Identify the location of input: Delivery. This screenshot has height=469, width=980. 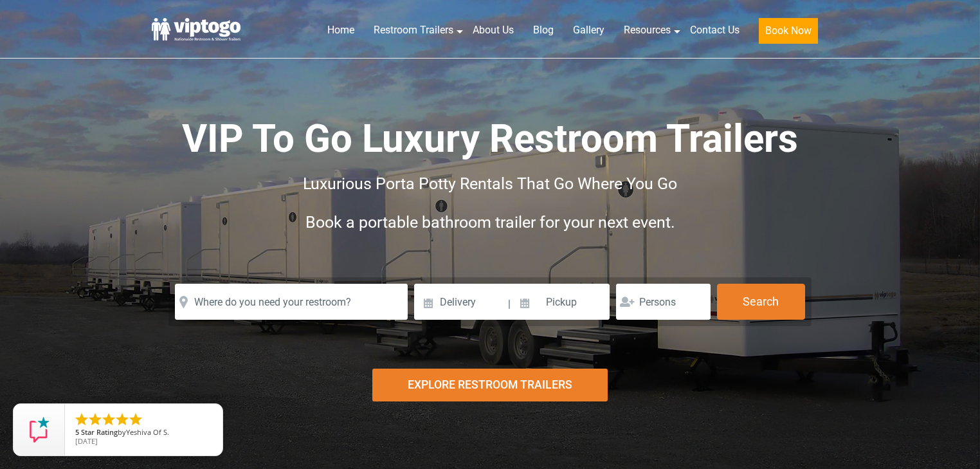
(460, 302).